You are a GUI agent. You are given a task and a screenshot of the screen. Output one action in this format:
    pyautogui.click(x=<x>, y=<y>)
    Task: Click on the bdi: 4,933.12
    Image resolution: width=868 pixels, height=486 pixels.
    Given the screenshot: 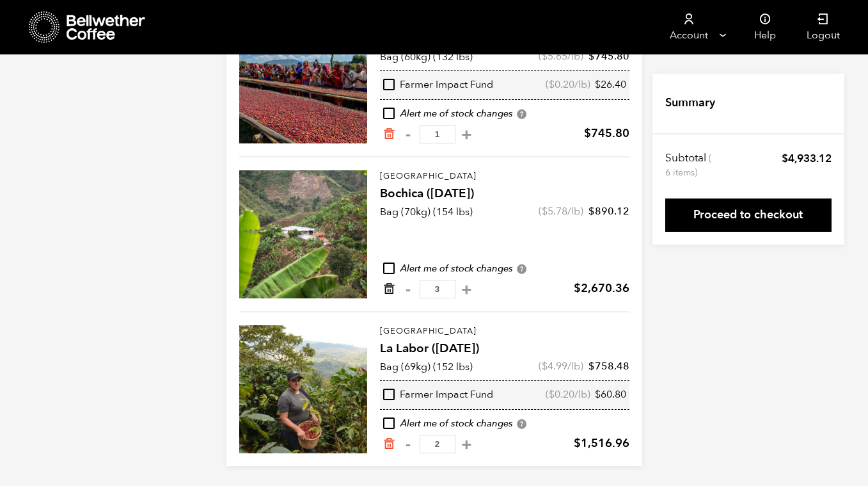 What is the action you would take?
    pyautogui.click(x=807, y=158)
    